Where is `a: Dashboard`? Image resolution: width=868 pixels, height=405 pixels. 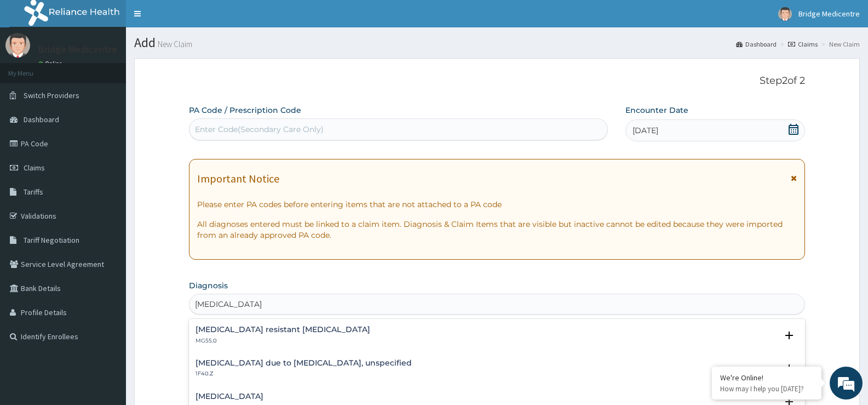 a: Dashboard is located at coordinates (756, 44).